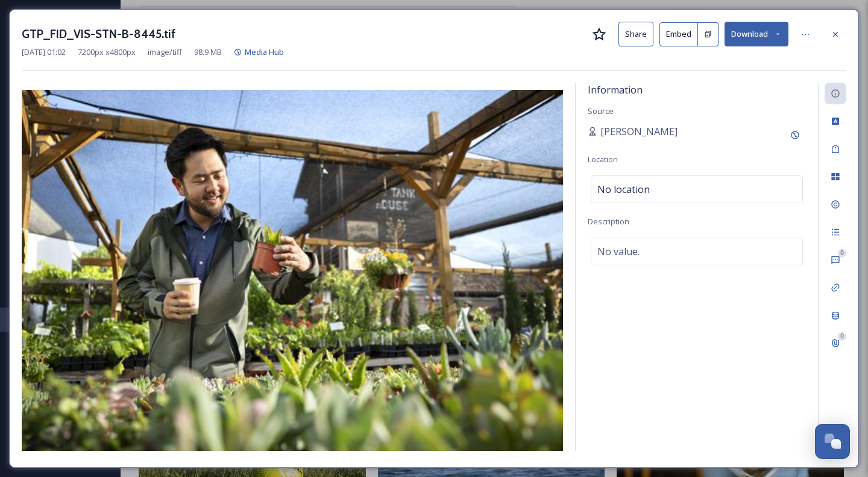 This screenshot has height=477, width=868. I want to click on span: No location, so click(623, 189).